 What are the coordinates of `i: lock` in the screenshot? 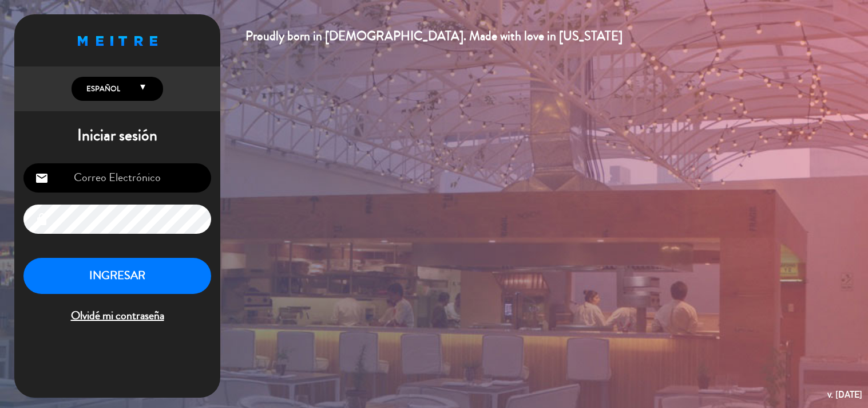 It's located at (42, 219).